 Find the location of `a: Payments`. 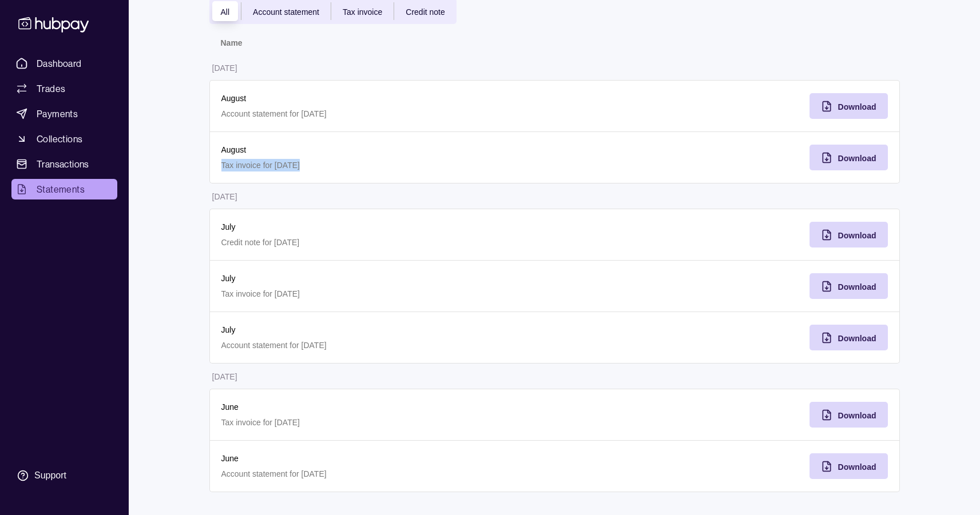

a: Payments is located at coordinates (64, 114).